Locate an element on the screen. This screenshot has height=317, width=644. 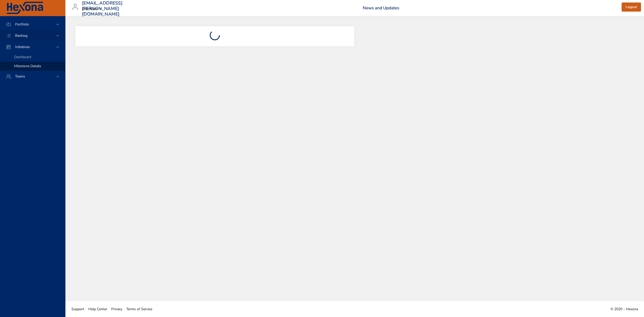
a: Help Center is located at coordinates (98, 309).